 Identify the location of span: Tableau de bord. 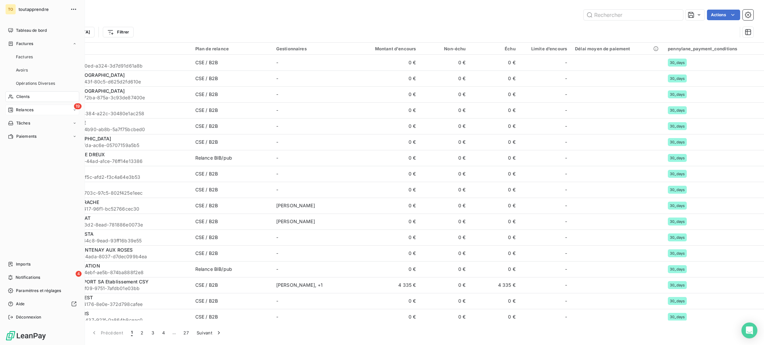
(31, 30).